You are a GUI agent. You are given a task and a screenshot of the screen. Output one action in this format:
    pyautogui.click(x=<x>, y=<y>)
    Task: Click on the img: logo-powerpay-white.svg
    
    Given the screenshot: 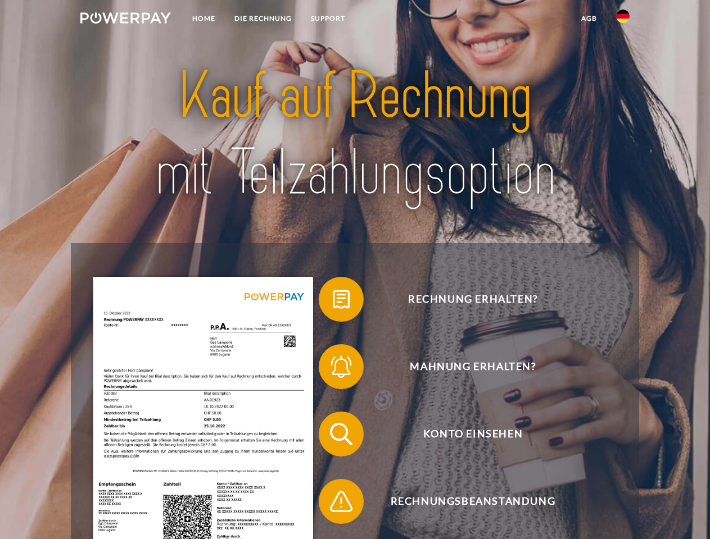 What is the action you would take?
    pyautogui.click(x=125, y=18)
    